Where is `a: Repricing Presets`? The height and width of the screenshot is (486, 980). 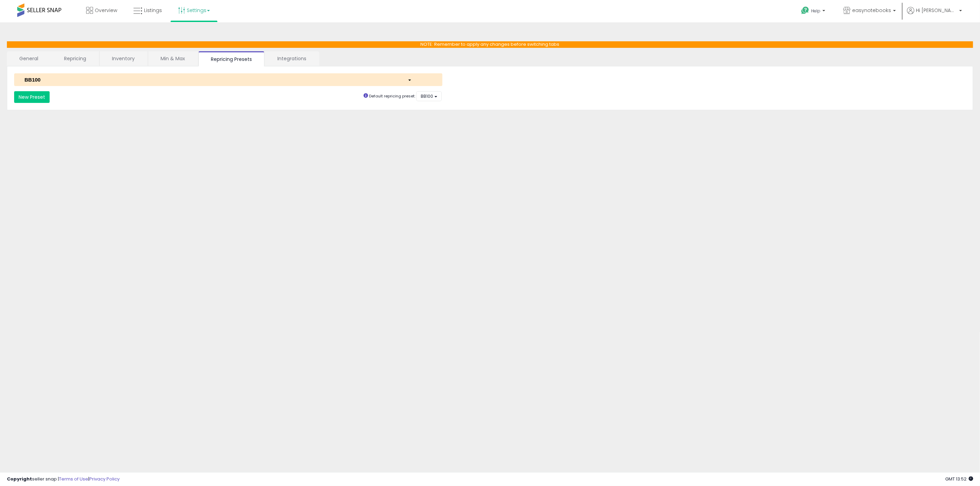
a: Repricing Presets is located at coordinates (231, 59).